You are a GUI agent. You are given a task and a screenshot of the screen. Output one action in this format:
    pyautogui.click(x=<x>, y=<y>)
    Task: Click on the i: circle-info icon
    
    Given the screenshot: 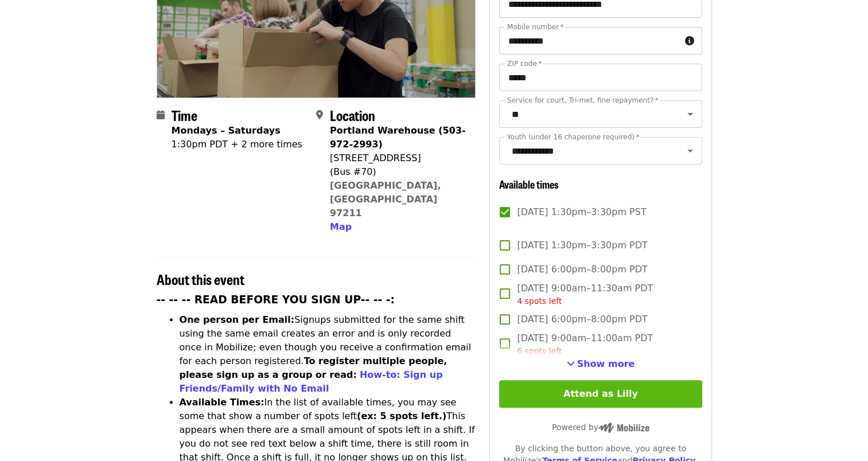 What is the action you would take?
    pyautogui.click(x=690, y=41)
    